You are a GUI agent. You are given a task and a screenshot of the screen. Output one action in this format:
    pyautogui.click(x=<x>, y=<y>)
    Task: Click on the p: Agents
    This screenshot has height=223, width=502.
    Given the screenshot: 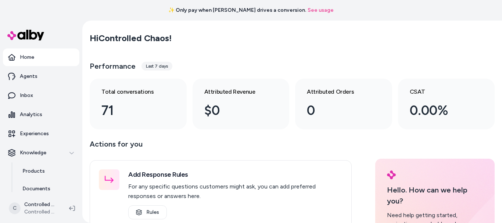 What is the action you would take?
    pyautogui.click(x=29, y=76)
    